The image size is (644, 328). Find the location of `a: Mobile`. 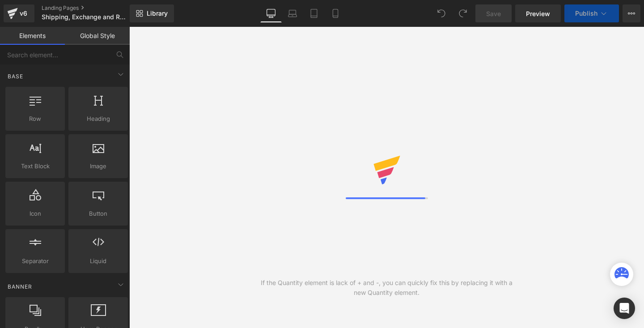

a: Mobile is located at coordinates (335, 14).